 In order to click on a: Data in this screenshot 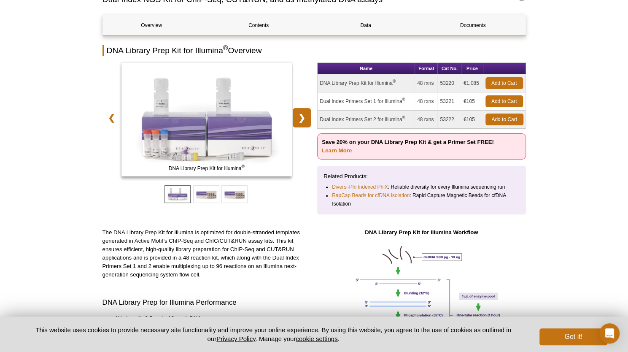, I will do `click(366, 25)`.